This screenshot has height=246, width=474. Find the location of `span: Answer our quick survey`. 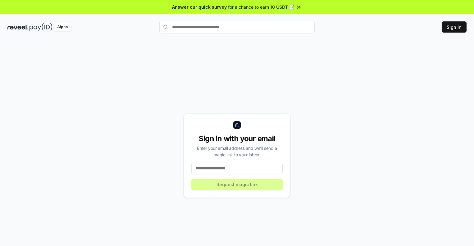

span: Answer our quick survey is located at coordinates (200, 7).